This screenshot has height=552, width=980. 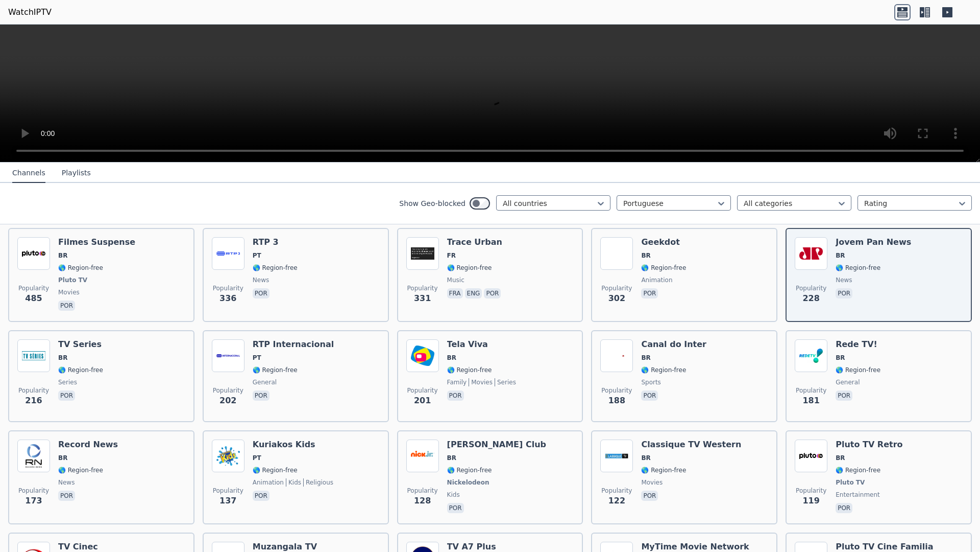 I want to click on span: entertainment, so click(x=858, y=495).